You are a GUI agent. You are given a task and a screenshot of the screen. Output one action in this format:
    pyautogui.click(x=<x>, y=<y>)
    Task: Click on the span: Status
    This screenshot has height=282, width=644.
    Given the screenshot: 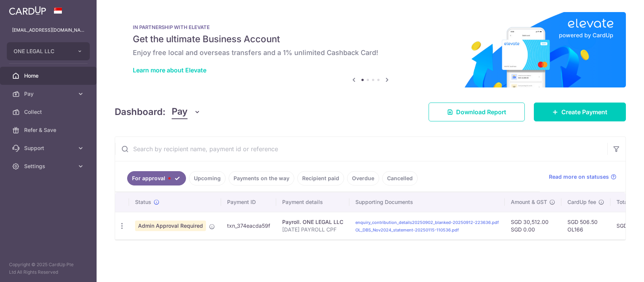 What is the action you would take?
    pyautogui.click(x=143, y=202)
    